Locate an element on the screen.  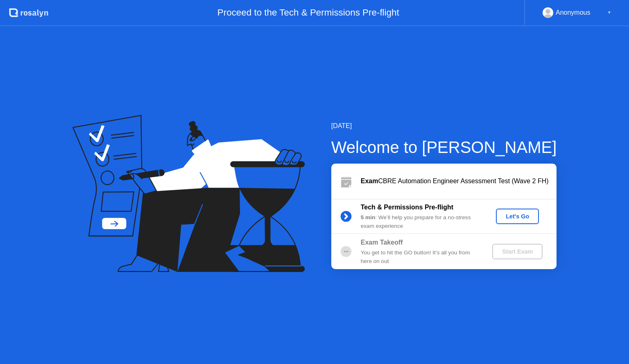
div: Anonymous is located at coordinates (572, 13).